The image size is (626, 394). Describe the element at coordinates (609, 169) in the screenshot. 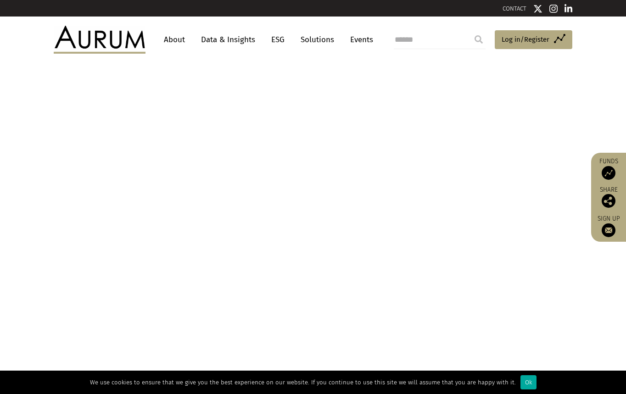

I see `a: Funds` at that location.